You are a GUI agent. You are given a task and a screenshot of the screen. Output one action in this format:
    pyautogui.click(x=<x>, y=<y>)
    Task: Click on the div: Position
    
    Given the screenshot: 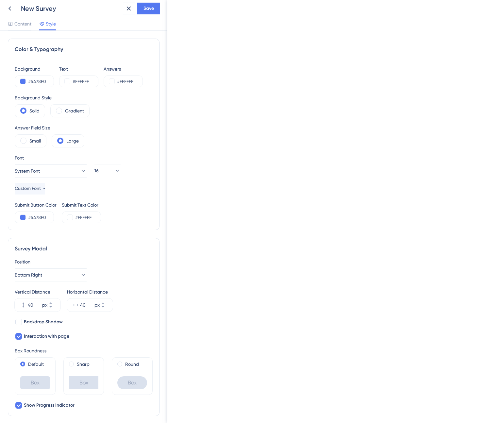 What is the action you would take?
    pyautogui.click(x=83, y=262)
    